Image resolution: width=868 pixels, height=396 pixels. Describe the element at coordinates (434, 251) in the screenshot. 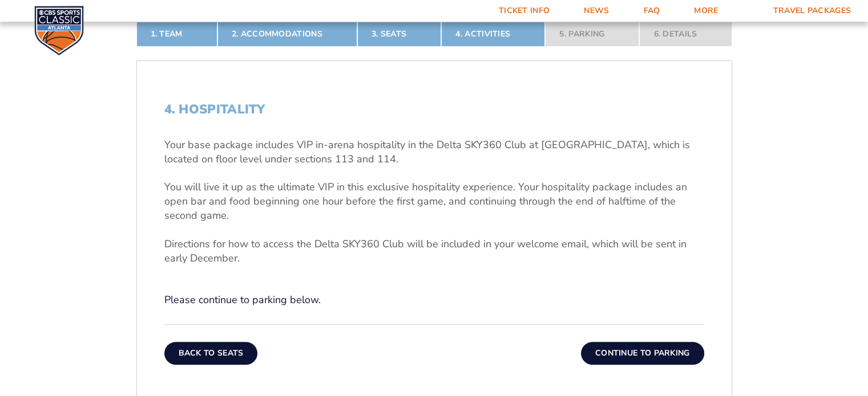

I see `p: Directions for how to access the Delta SKY360 Club will be included in your welcome email, which ...` at that location.